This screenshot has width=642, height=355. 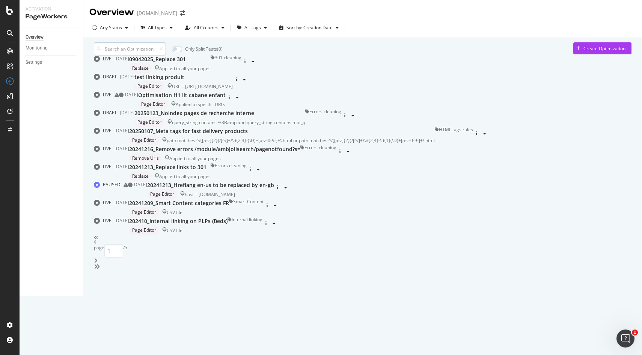 What do you see at coordinates (248, 201) in the screenshot?
I see `span: Smart Content` at bounding box center [248, 201].